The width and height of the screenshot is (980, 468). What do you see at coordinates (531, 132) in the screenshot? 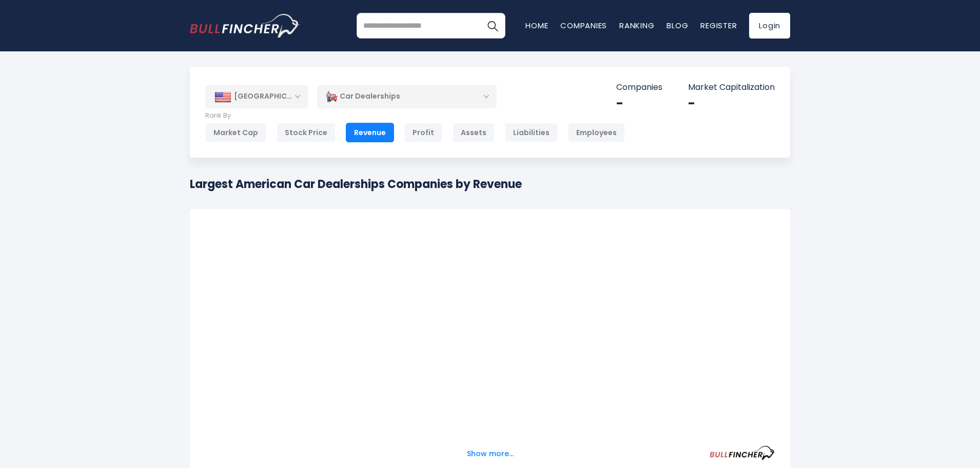
I see `div: Liabilities` at bounding box center [531, 132].